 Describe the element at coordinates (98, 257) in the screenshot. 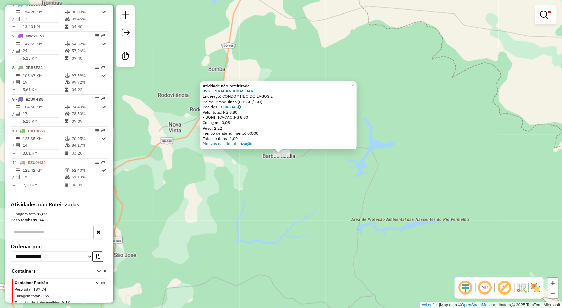

I see `button: Ordem crescente` at that location.